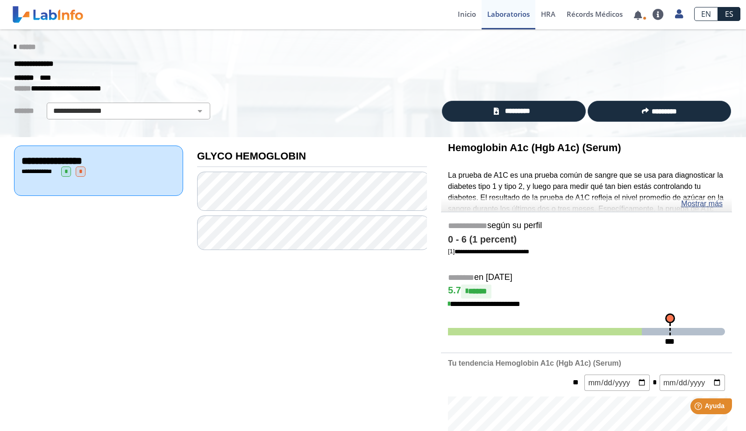 The width and height of the screenshot is (746, 431). I want to click on h4: 5.7, so click(586, 292).